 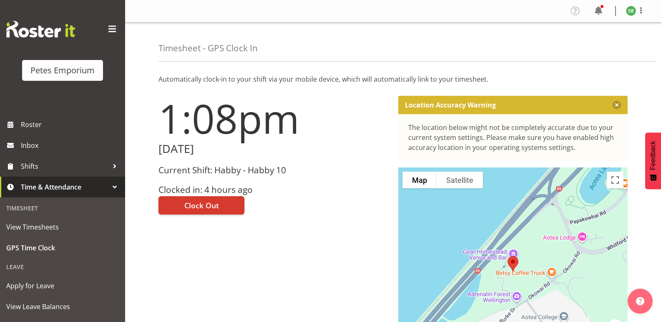 What do you see at coordinates (201, 206) in the screenshot?
I see `button: Clock Out` at bounding box center [201, 206].